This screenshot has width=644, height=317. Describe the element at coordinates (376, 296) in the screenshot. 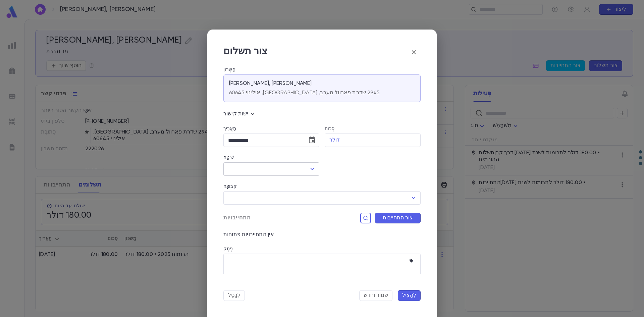

I see `button: שמור וחדש` at that location.